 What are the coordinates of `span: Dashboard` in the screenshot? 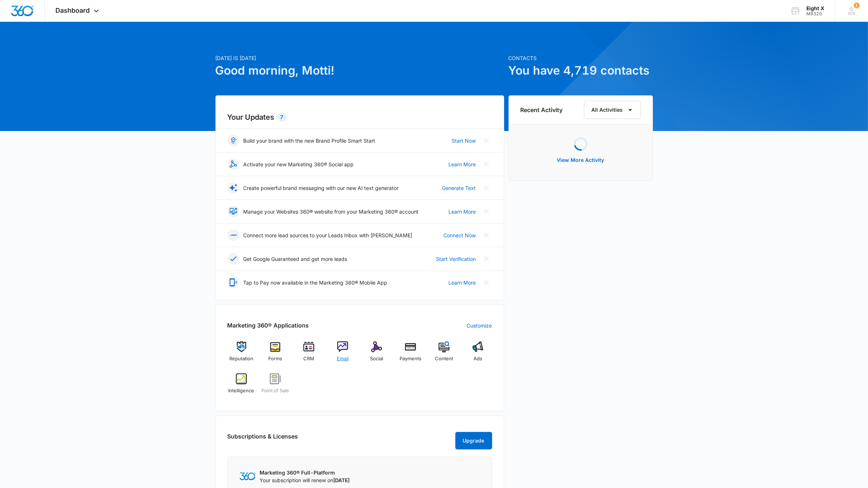 It's located at (73, 11).